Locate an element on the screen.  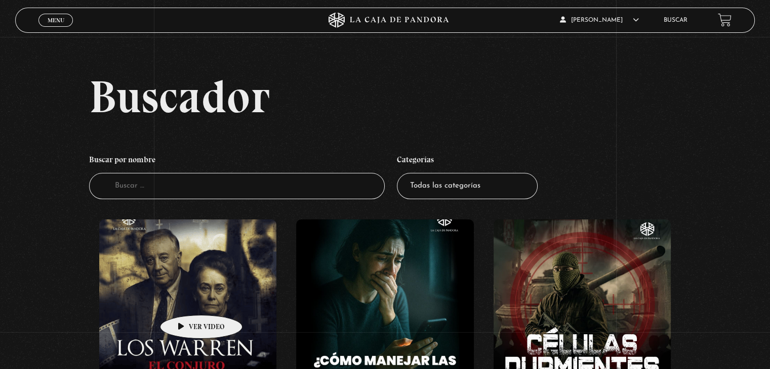
span: Cerrar is located at coordinates (56, 29).